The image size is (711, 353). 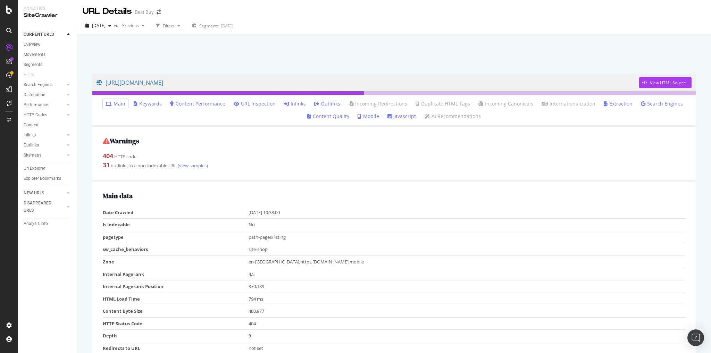 What do you see at coordinates (668, 83) in the screenshot?
I see `div: View HTML Source` at bounding box center [668, 83].